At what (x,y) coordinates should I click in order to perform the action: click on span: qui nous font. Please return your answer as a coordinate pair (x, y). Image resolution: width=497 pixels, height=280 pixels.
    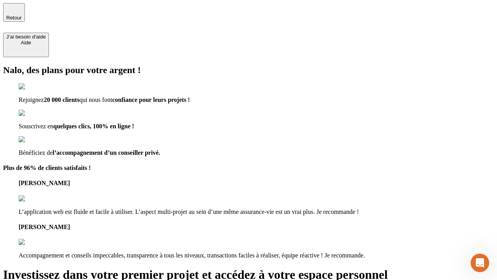
    Looking at the image, I should click on (96, 99).